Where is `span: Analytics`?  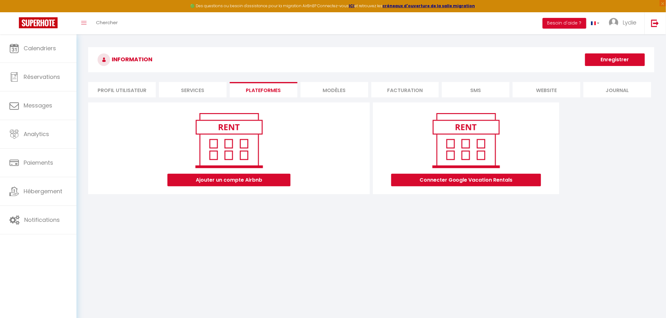
span: Analytics is located at coordinates (36, 134).